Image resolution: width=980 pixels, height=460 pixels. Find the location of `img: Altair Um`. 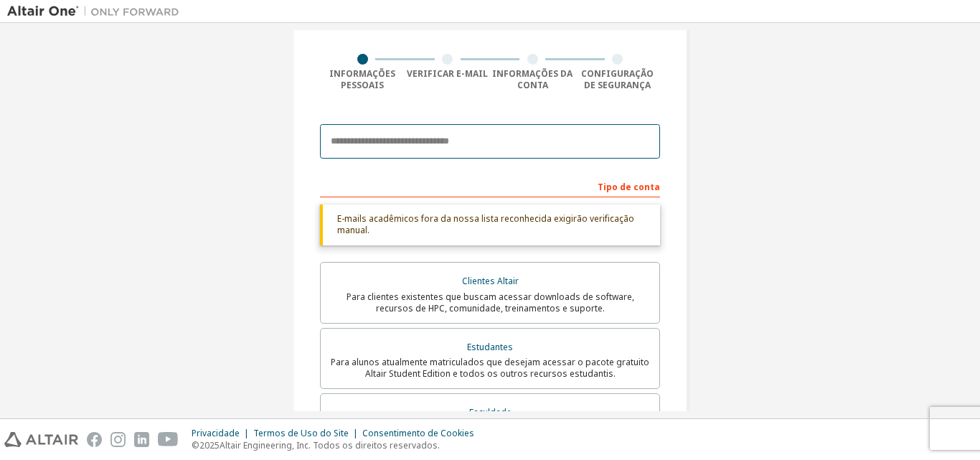

img: Altair Um is located at coordinates (97, 11).